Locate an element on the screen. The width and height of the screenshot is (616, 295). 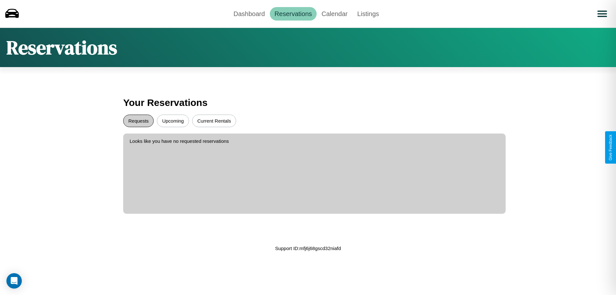
a: Dashboard is located at coordinates (249, 14).